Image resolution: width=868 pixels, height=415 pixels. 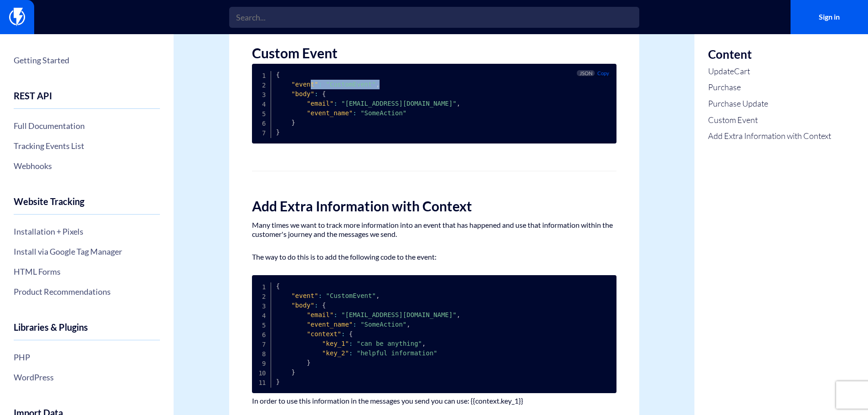 I want to click on span: Copy, so click(x=603, y=73).